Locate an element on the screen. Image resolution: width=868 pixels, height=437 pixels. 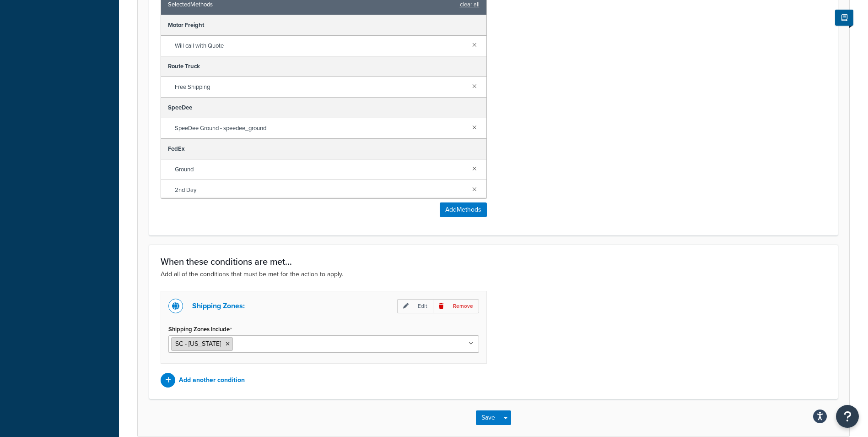
p: Shipping Zones: is located at coordinates (218, 306).